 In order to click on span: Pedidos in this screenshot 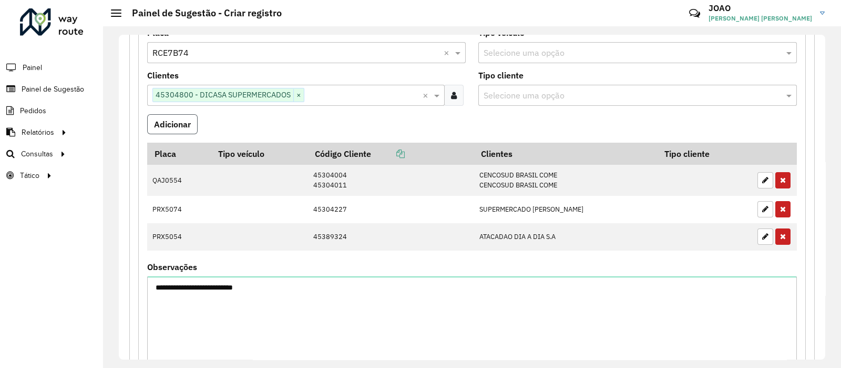, I will do `click(33, 110)`.